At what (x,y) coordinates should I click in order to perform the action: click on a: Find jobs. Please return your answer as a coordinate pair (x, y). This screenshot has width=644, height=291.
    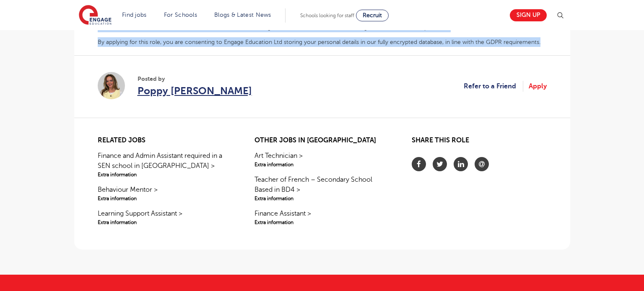
    Looking at the image, I should click on (134, 15).